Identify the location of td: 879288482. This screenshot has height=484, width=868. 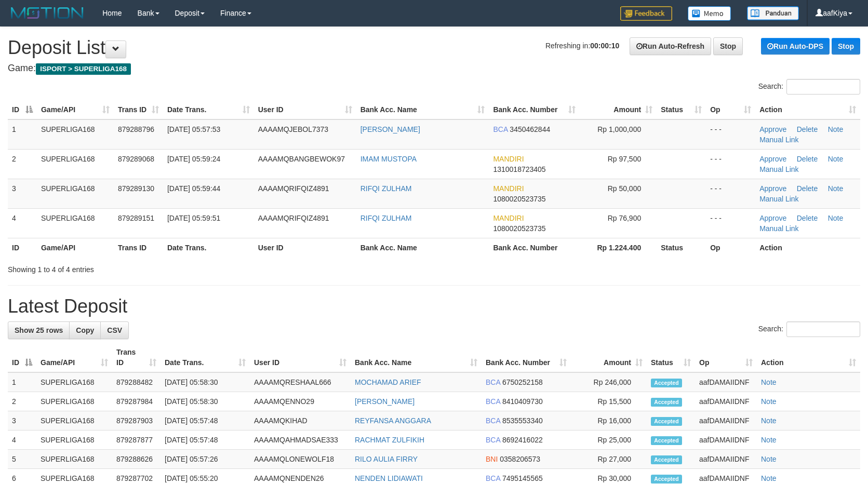
(136, 382).